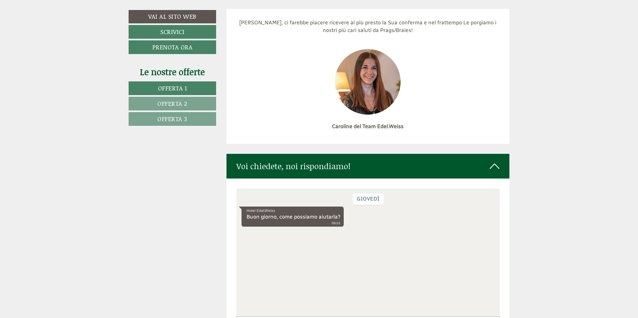 Image resolution: width=638 pixels, height=318 pixels. Describe the element at coordinates (172, 104) in the screenshot. I see `span: Offerta 2` at that location.